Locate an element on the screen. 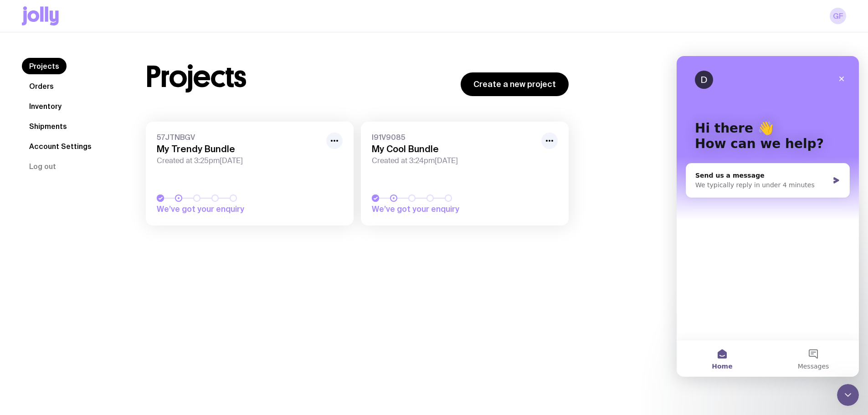 The image size is (868, 415). div: Close is located at coordinates (165, 23).